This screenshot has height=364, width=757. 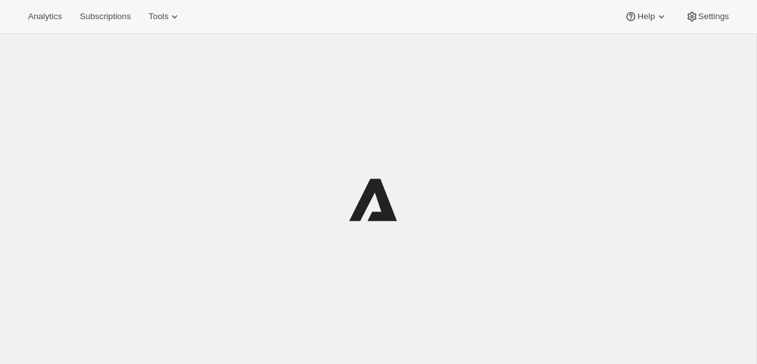 I want to click on button: Analytics, so click(x=45, y=17).